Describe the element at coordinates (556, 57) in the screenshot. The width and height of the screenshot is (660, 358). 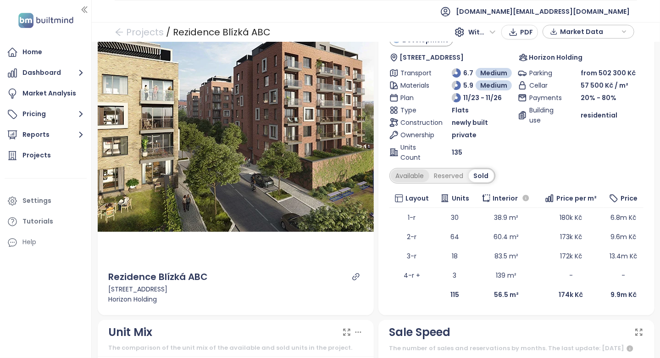
I see `span: Horizon Holding` at that location.